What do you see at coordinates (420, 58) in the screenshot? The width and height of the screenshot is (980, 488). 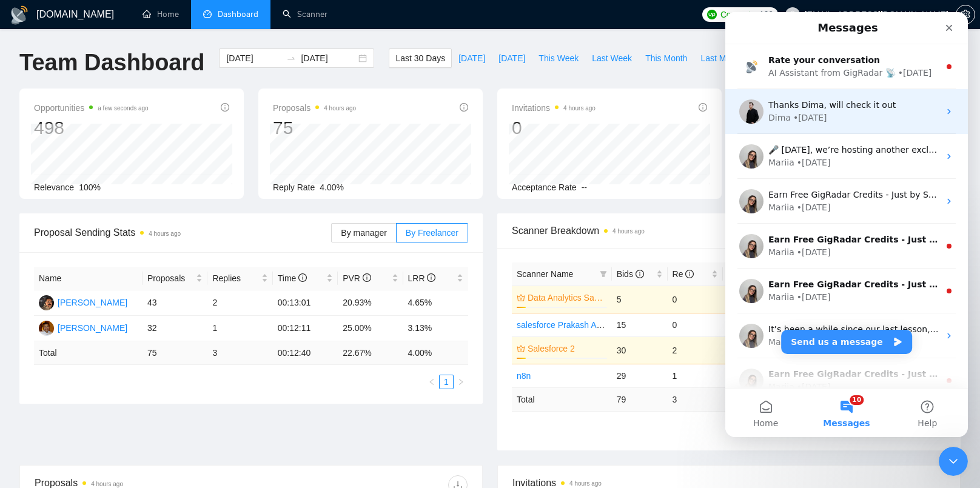 I see `button: Last 30 Days` at bounding box center [420, 58].